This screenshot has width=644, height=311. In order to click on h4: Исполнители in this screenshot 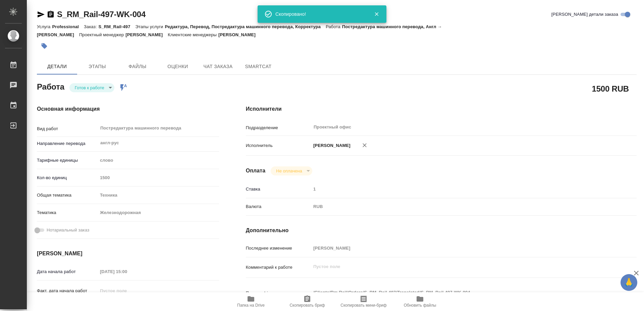, I will do `click(441, 109)`.